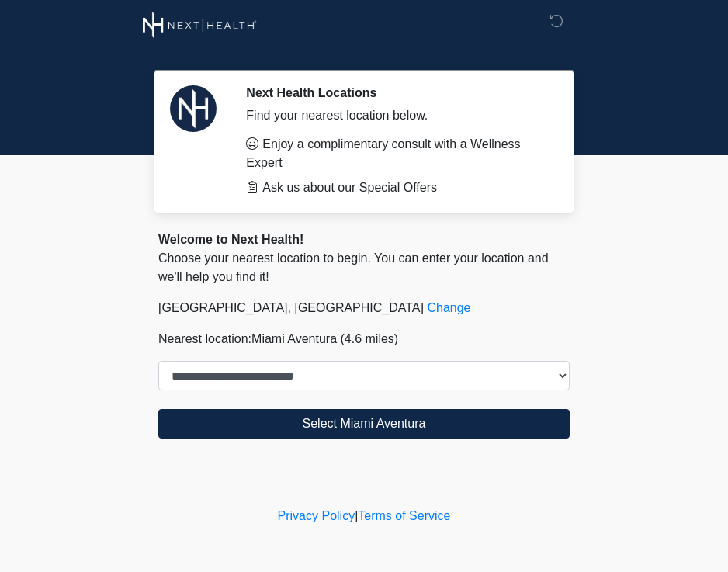  I want to click on a: Change, so click(449, 307).